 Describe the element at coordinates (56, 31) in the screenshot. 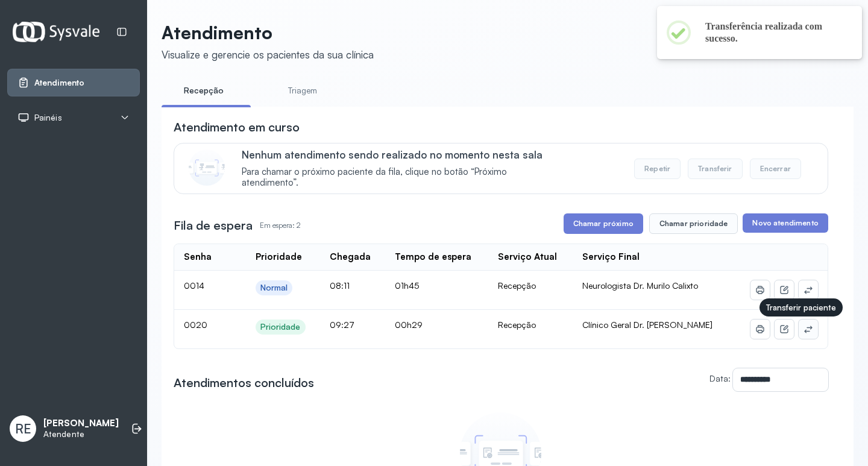

I see `img: Logotipo do estabelecimento` at that location.